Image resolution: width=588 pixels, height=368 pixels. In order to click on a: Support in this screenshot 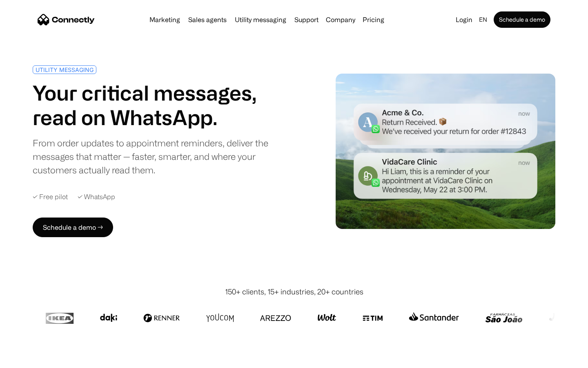, I will do `click(306, 20)`.